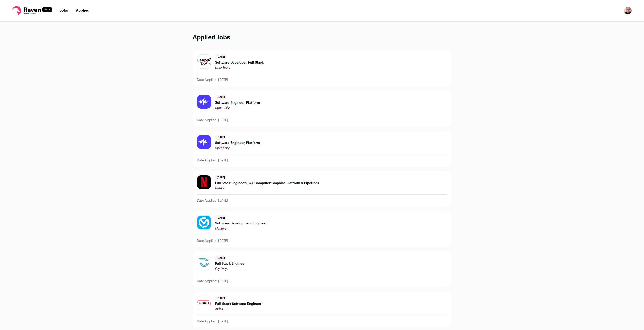 Image resolution: width=644 pixels, height=330 pixels. Describe the element at coordinates (238, 304) in the screenshot. I see `span: Full-Stack Software Engineer` at that location.